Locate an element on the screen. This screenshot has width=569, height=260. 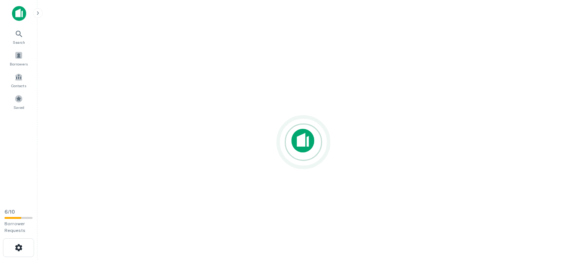
div: Contacts is located at coordinates (19, 80).